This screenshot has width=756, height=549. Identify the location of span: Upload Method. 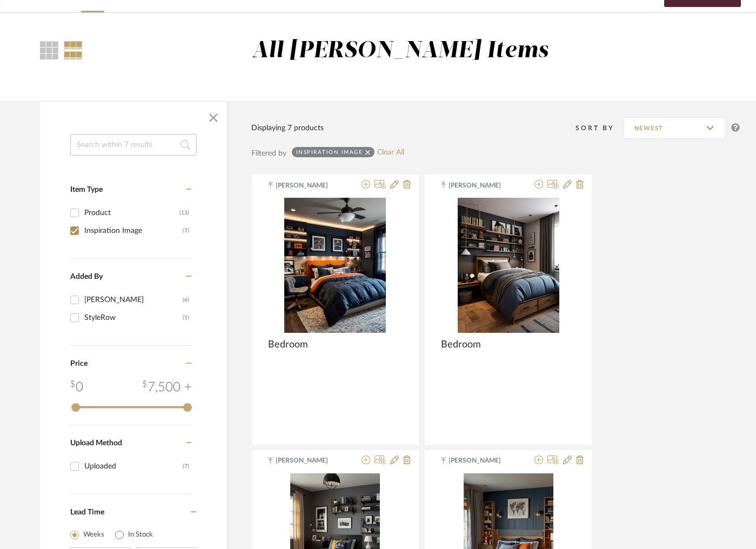
(96, 444).